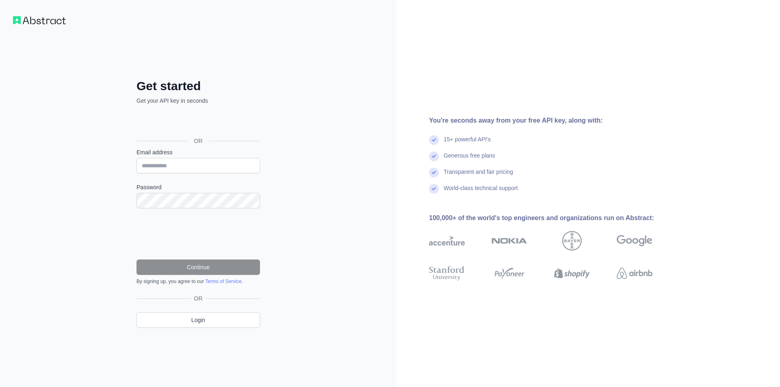  I want to click on a: Login, so click(198, 320).